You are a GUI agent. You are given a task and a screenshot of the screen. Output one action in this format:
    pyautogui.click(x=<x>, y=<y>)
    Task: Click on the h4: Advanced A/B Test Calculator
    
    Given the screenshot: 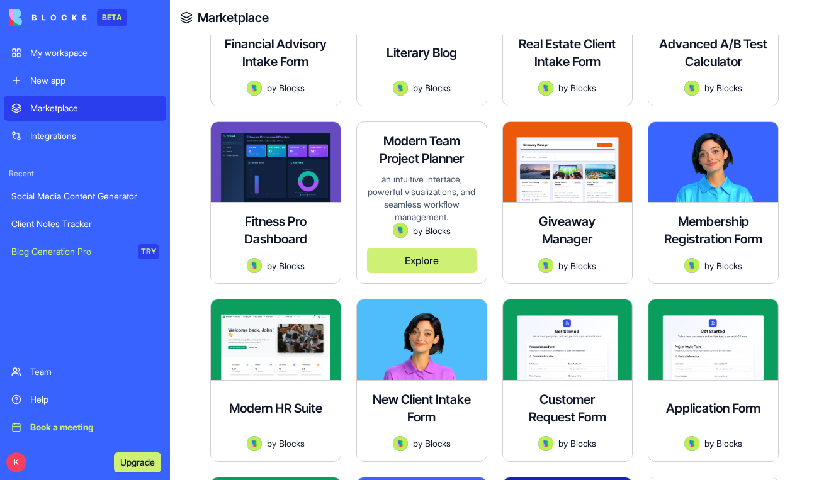 What is the action you would take?
    pyautogui.click(x=713, y=53)
    